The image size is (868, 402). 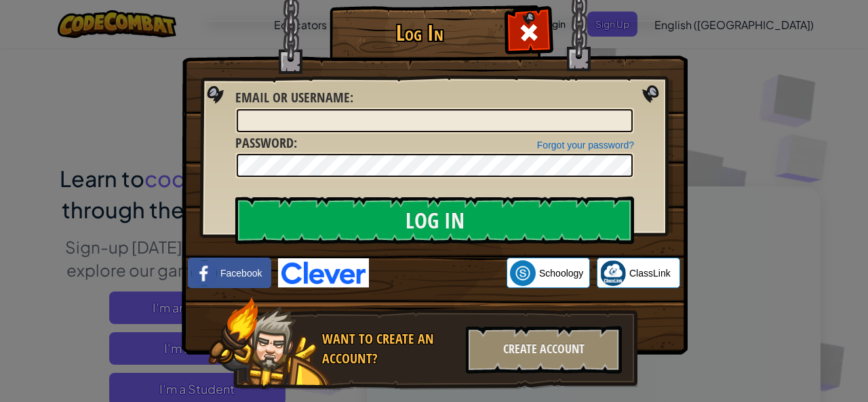 I want to click on span: Schoology, so click(x=561, y=273).